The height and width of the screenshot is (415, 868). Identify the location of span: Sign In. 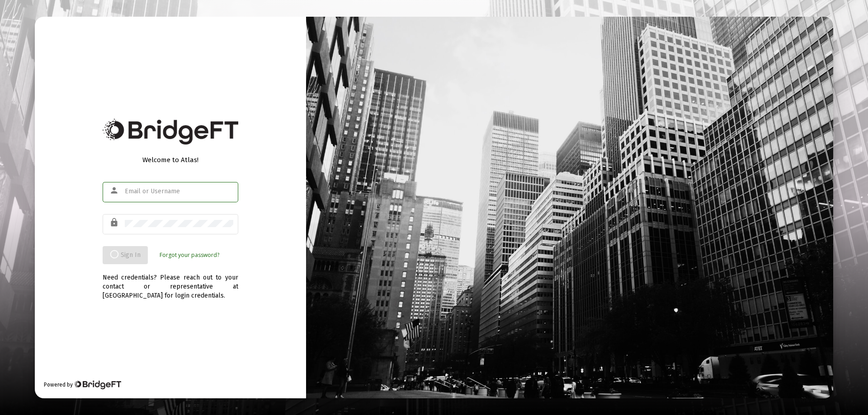
(125, 255).